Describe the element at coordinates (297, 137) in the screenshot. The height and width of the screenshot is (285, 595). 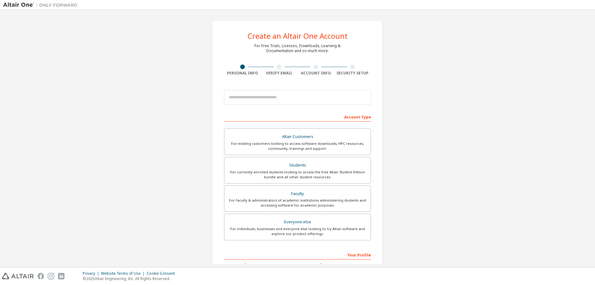
I see `div: Altair Customers` at that location.